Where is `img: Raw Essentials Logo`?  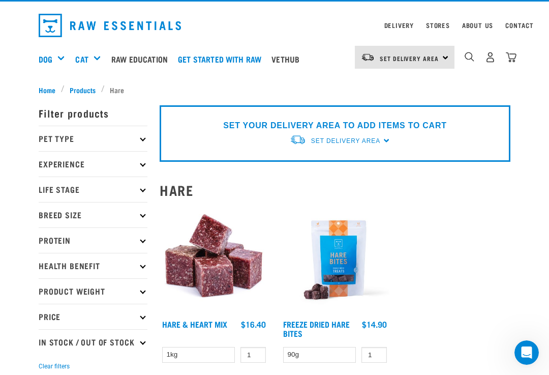 img: Raw Essentials Logo is located at coordinates (110, 25).